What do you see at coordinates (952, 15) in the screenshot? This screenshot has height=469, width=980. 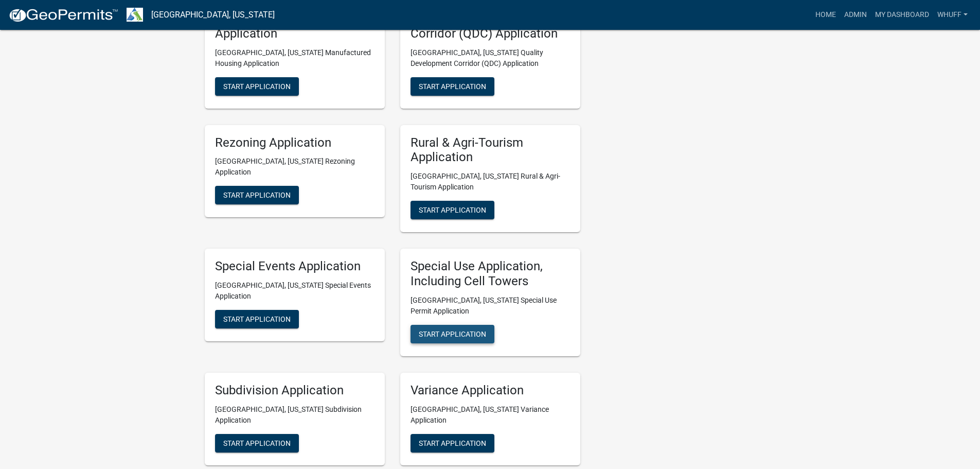 I see `a: whuff` at bounding box center [952, 15].